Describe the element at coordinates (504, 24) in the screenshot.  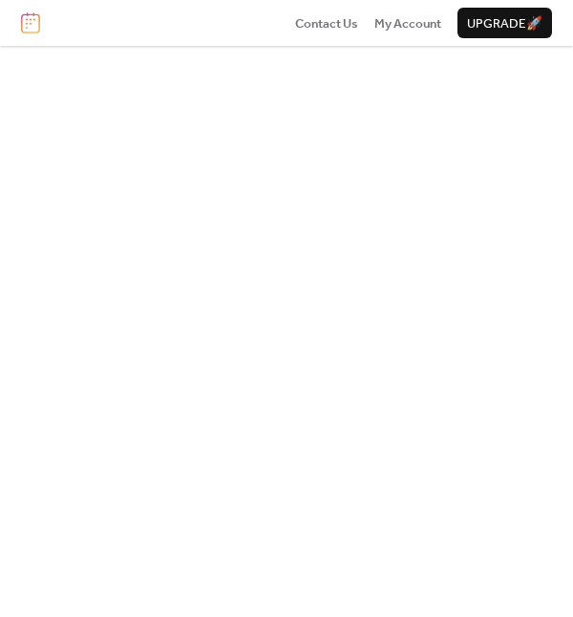
I see `span: Upgrade 🚀` at that location.